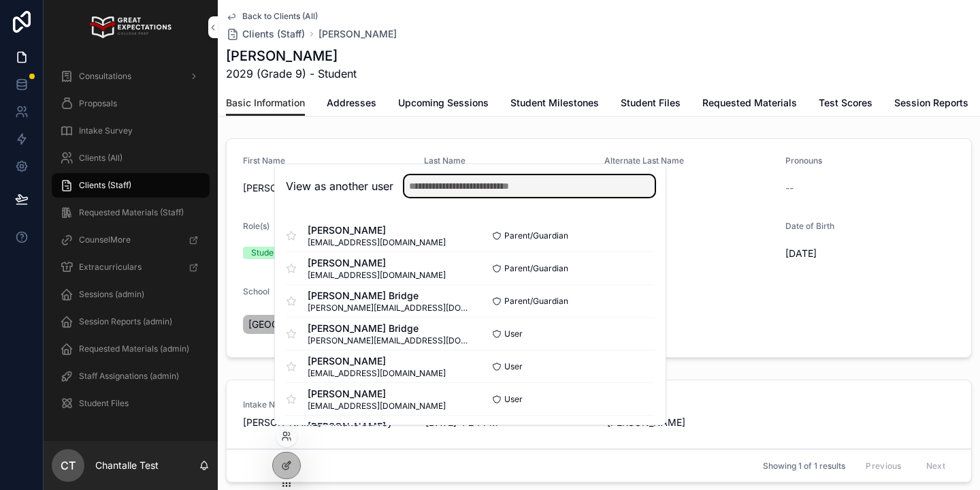 This screenshot has width=980, height=490. Describe the element at coordinates (126, 322) in the screenshot. I see `span: Session Reports (admin)` at that location.